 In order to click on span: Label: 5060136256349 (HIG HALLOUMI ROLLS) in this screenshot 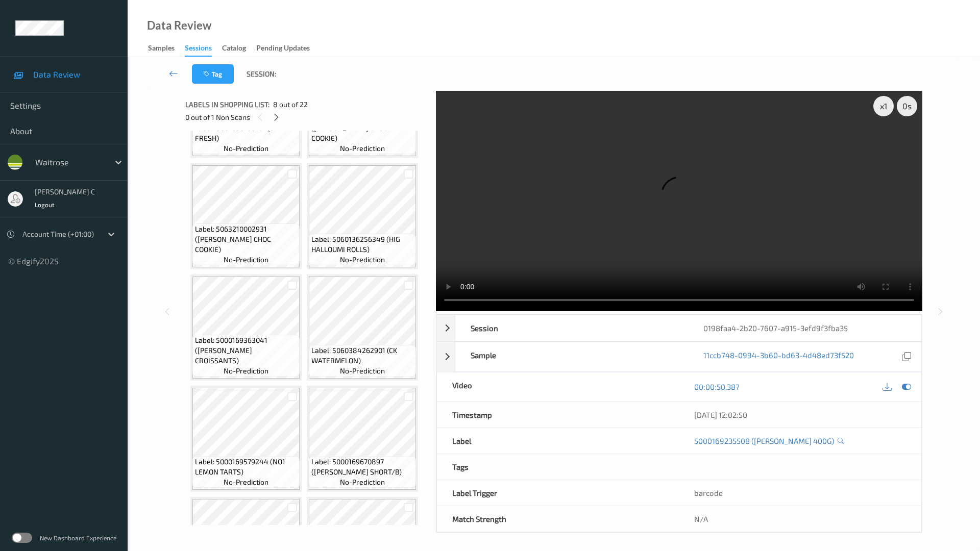, I will do `click(362, 245)`.